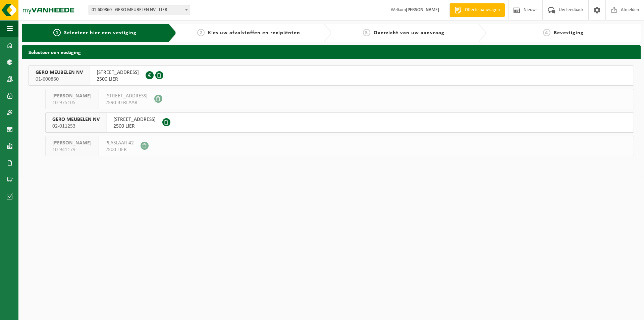 The image size is (644, 320). What do you see at coordinates (126, 103) in the screenshot?
I see `span: 2590 BERLAAR` at bounding box center [126, 103].